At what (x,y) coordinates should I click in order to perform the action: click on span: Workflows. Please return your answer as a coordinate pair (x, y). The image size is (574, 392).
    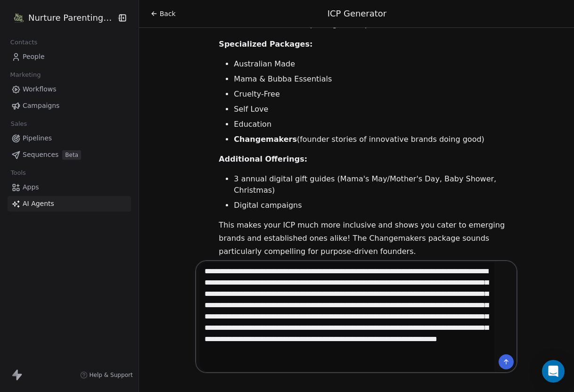
    Looking at the image, I should click on (40, 89).